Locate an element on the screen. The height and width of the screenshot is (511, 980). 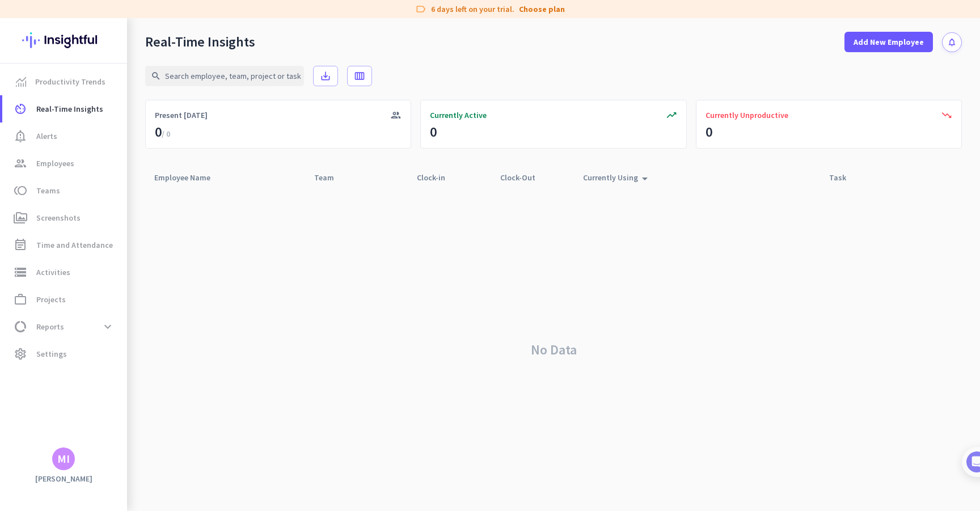
i: work_outline is located at coordinates (20, 299).